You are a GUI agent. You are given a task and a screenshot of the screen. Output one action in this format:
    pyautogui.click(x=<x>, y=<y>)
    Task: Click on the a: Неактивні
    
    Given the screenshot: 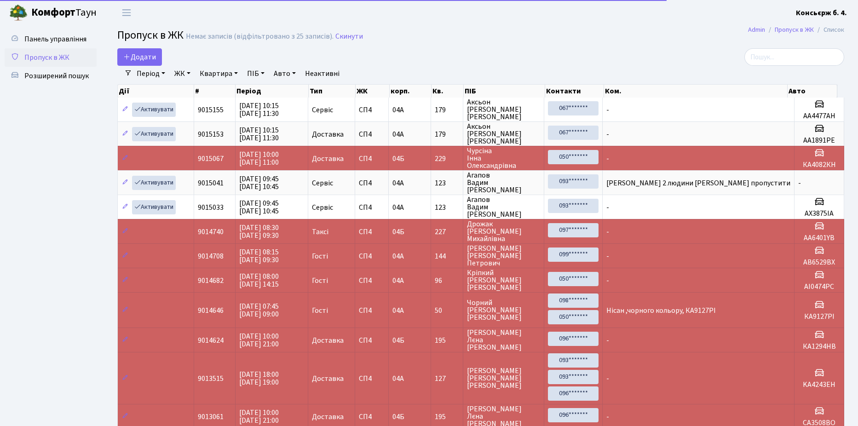 What is the action you would take?
    pyautogui.click(x=322, y=74)
    